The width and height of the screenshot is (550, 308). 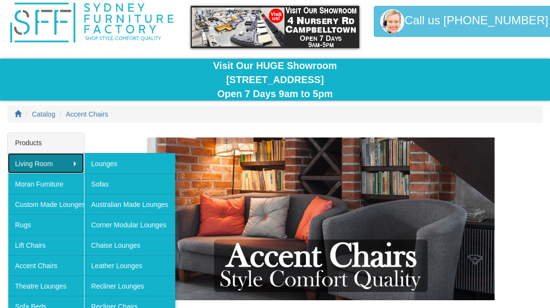 What do you see at coordinates (92, 23) in the screenshot?
I see `img: Sydney Furniture Factory` at bounding box center [92, 23].